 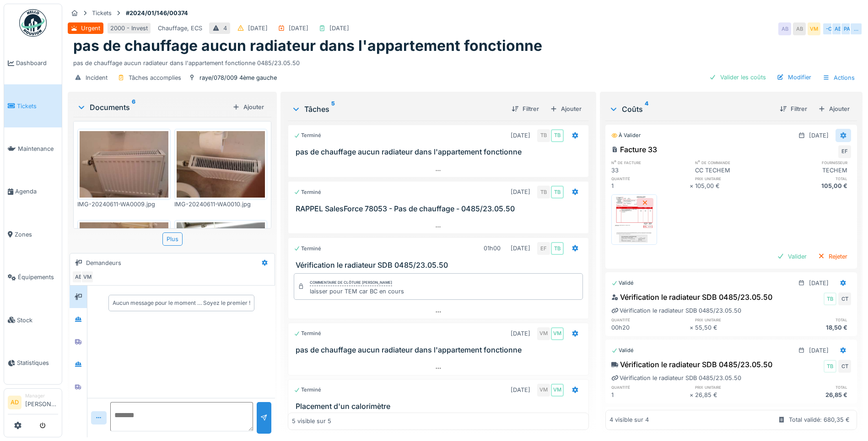 I want to click on li: AD, so click(x=15, y=402).